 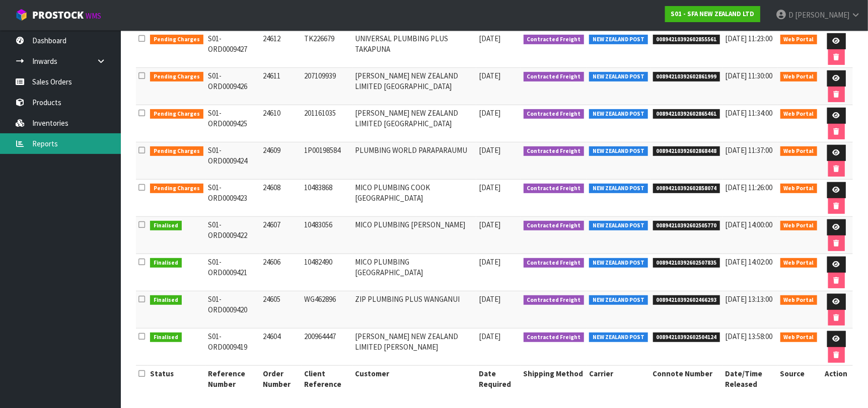 I want to click on td: 10483056, so click(x=327, y=235).